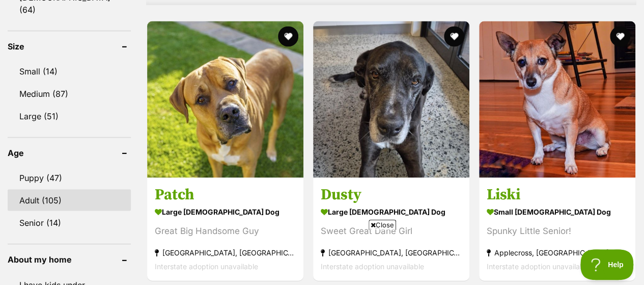 The height and width of the screenshot is (285, 644). What do you see at coordinates (69, 201) in the screenshot?
I see `a: Adult (105)` at bounding box center [69, 201].